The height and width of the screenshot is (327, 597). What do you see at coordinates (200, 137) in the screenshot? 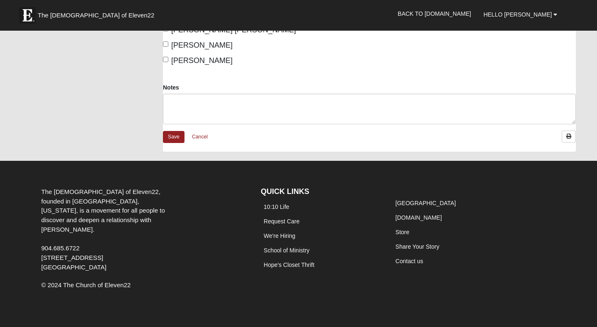
I see `a: Cancel` at bounding box center [200, 137].